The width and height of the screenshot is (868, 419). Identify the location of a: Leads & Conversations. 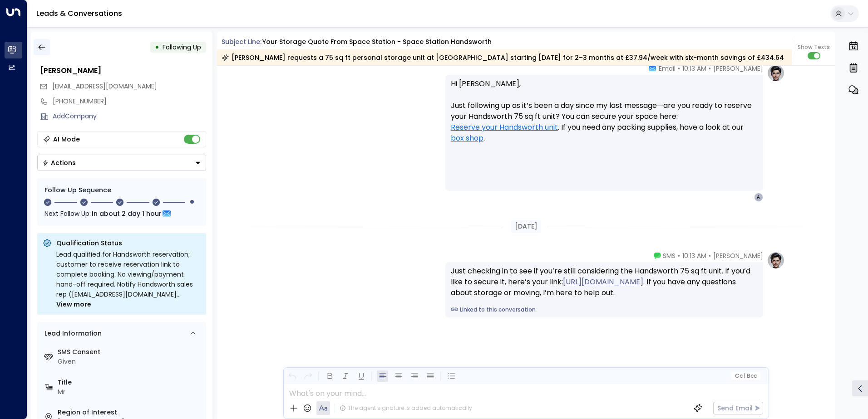
(79, 13).